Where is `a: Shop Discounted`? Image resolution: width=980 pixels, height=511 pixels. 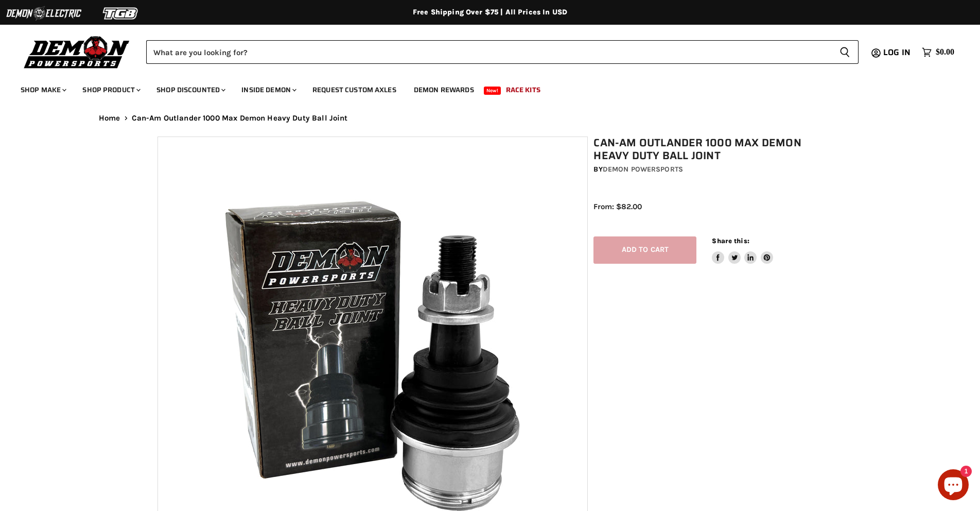
a: Shop Discounted is located at coordinates (190, 90).